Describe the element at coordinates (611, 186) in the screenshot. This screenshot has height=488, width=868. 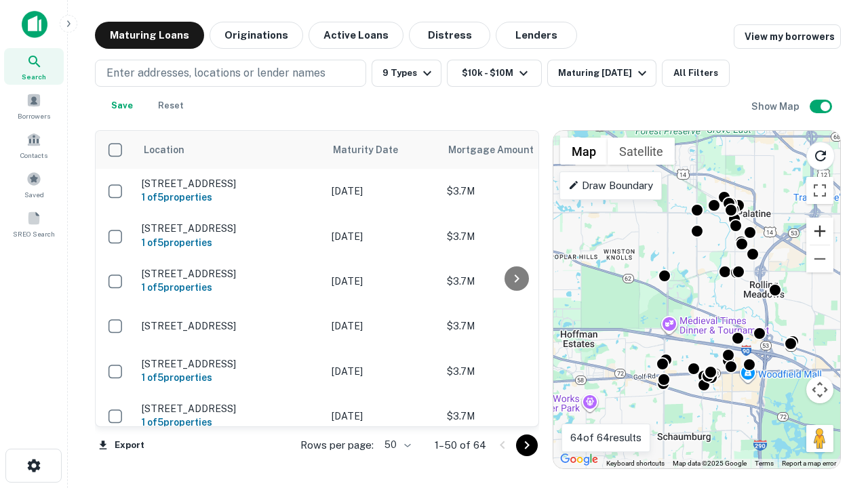
I see `p: Draw Boundary` at that location.